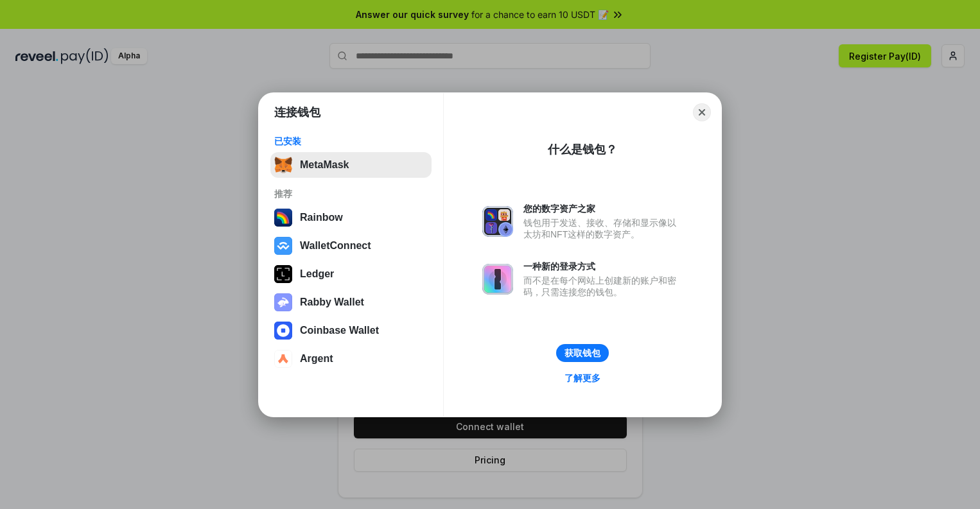 This screenshot has height=509, width=980. What do you see at coordinates (351, 246) in the screenshot?
I see `button: WalletConnect` at bounding box center [351, 246].